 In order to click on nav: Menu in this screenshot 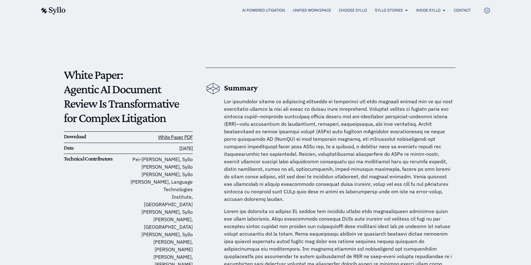, I will do `click(275, 10)`.